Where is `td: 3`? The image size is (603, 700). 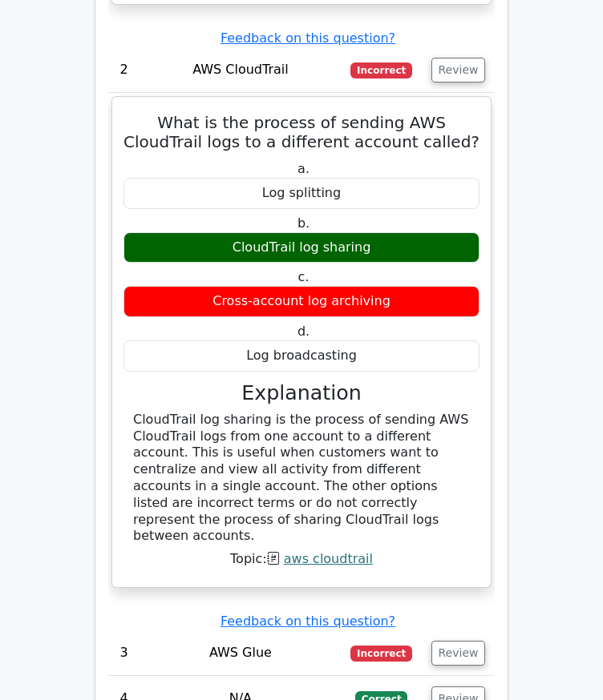 td: 3 is located at coordinates (123, 653).